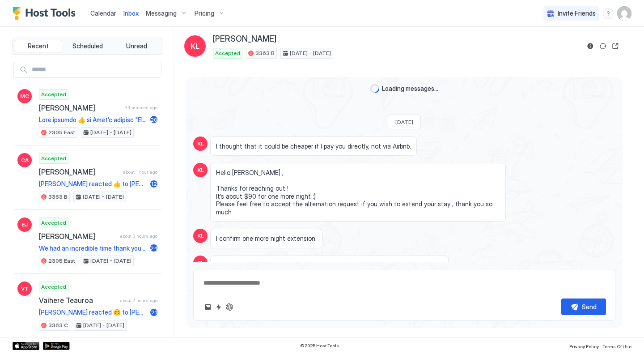 This screenshot has width=644, height=354. What do you see at coordinates (141, 108) in the screenshot?
I see `span: 44 minutes ago` at bounding box center [141, 108].